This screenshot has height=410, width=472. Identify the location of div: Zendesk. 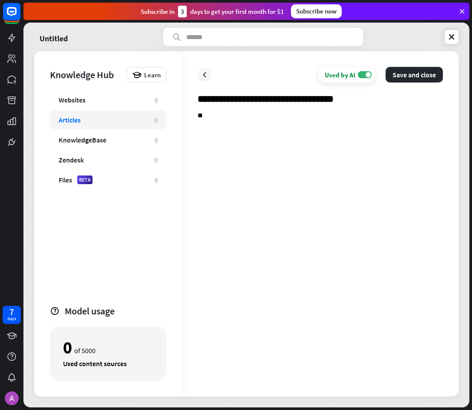
(71, 160).